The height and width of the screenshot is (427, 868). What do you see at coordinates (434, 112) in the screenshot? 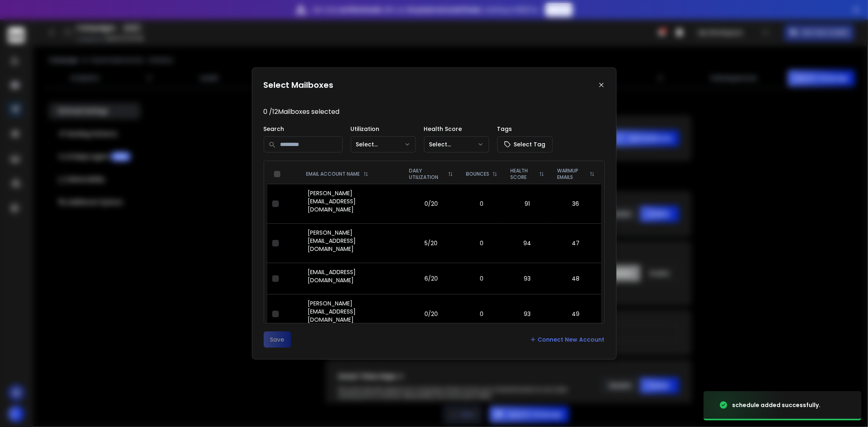
I see `p: 0 / 12 Mailboxes selected` at bounding box center [434, 112].